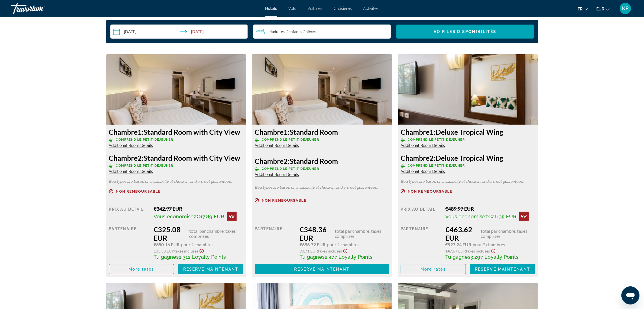 Image resolution: width=644 pixels, height=309 pixels. What do you see at coordinates (163, 250) in the screenshot?
I see `span: 103.33 EUR` at bounding box center [163, 250].